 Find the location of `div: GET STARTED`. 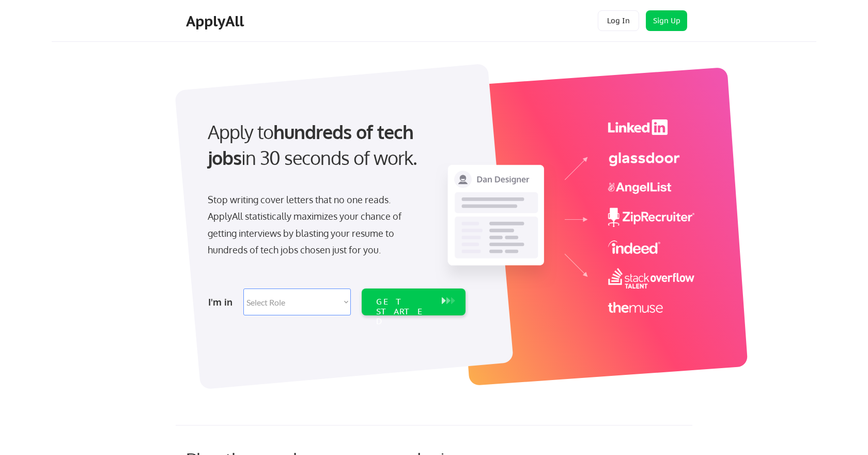

div: GET STARTED is located at coordinates (404, 312).